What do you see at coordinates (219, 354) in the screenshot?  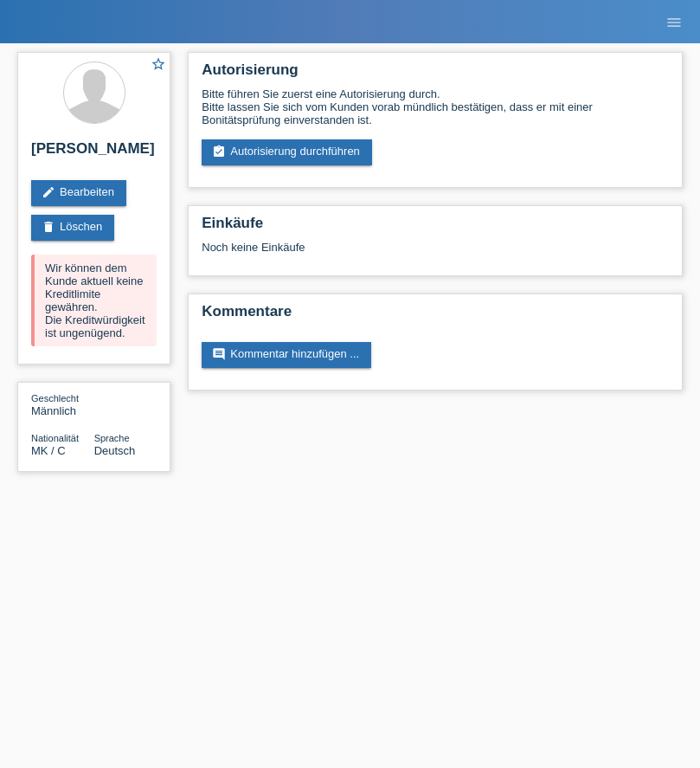 I see `i: comment` at bounding box center [219, 354].